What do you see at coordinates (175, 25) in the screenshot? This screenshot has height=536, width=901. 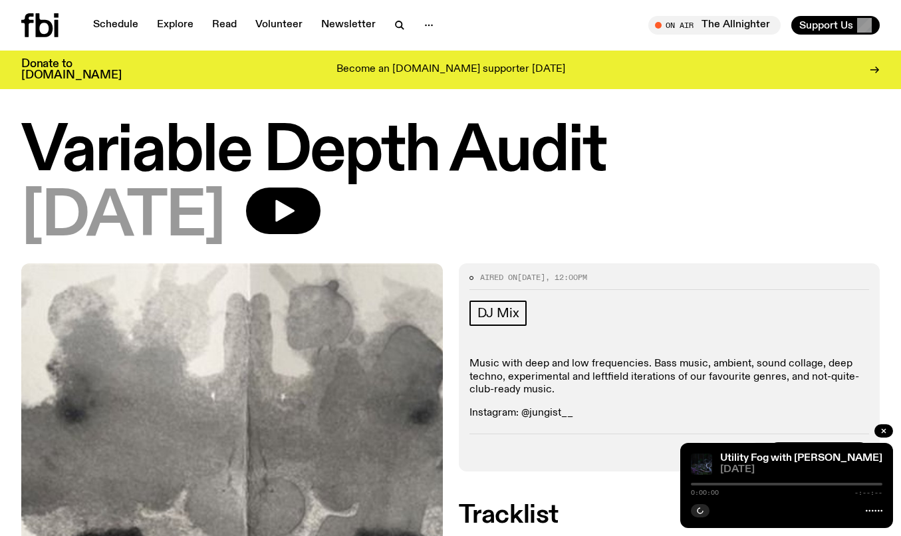 I see `a: Explore` at bounding box center [175, 25].